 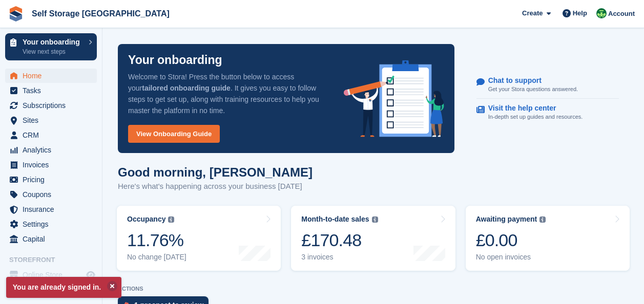 I want to click on p: View next steps, so click(x=53, y=52).